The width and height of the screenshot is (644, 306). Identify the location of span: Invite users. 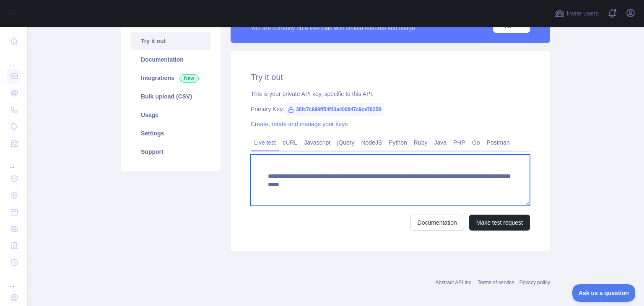
(582, 13).